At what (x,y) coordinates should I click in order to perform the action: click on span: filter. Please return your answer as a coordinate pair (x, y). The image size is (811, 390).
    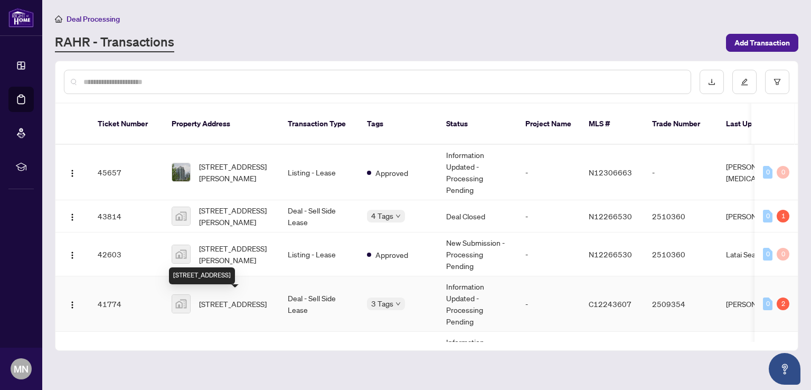
    Looking at the image, I should click on (777, 82).